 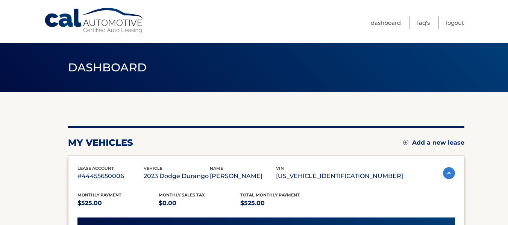 What do you see at coordinates (455, 23) in the screenshot?
I see `a: Logout` at bounding box center [455, 23].